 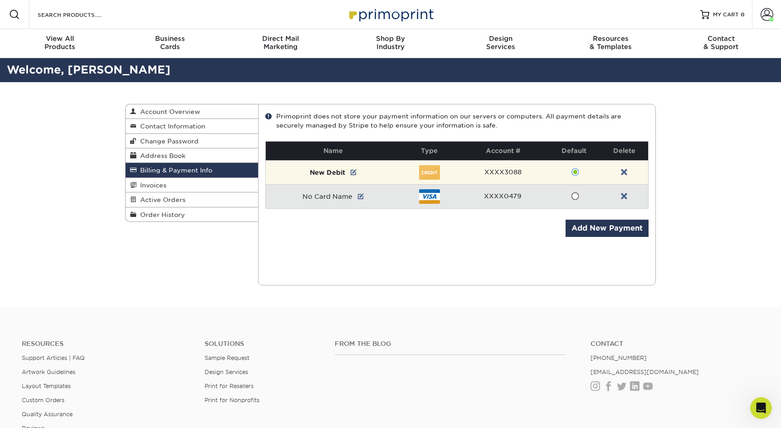 I want to click on a: Print for Resellers, so click(x=229, y=386).